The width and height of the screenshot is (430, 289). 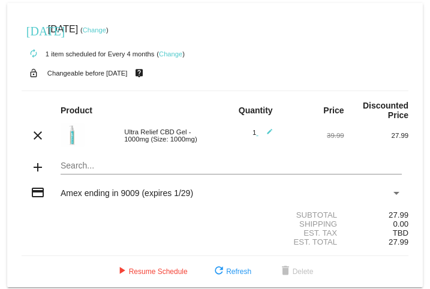 I want to click on button: Resume Schedule, so click(x=151, y=272).